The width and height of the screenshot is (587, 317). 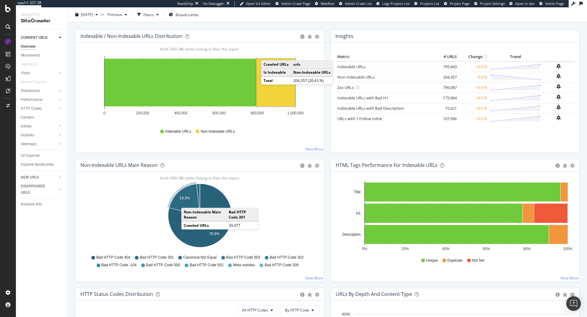 What do you see at coordinates (42, 47) in the screenshot?
I see `a: Overview` at bounding box center [42, 47].